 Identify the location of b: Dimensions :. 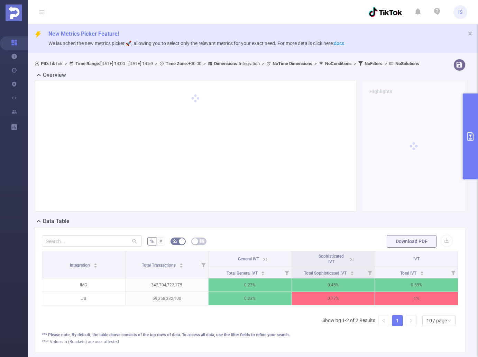
(226, 63).